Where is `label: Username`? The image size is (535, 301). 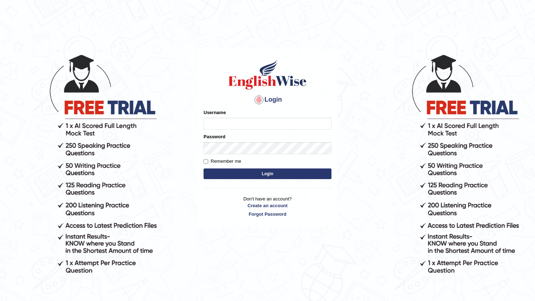
label: Username is located at coordinates (215, 112).